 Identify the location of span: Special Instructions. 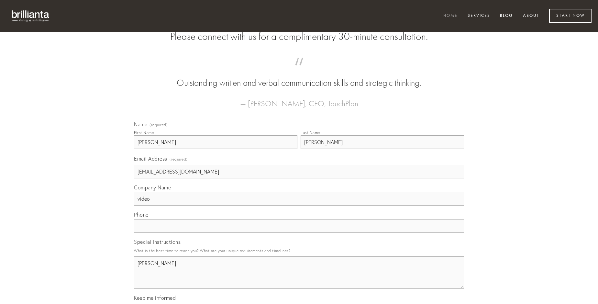
(157, 242).